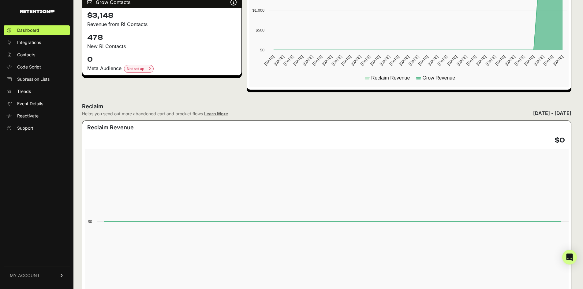 The height and width of the screenshot is (289, 583). What do you see at coordinates (28, 116) in the screenshot?
I see `span: Reactivate` at bounding box center [28, 116].